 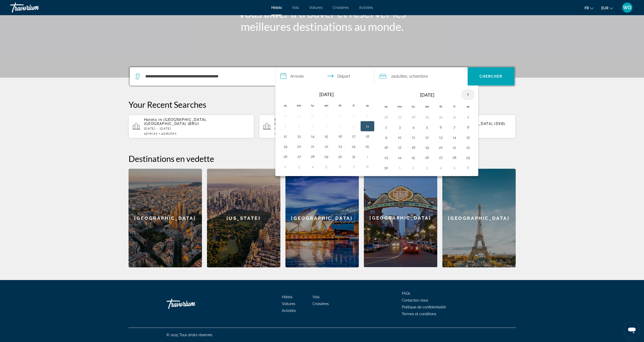 I want to click on h2: Destinations en vedette, so click(x=322, y=159).